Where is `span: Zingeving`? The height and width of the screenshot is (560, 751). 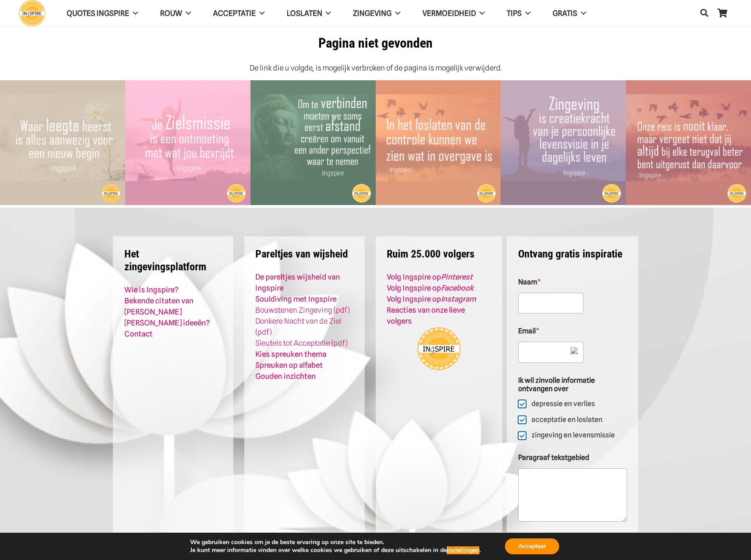 span: Zingeving is located at coordinates (372, 13).